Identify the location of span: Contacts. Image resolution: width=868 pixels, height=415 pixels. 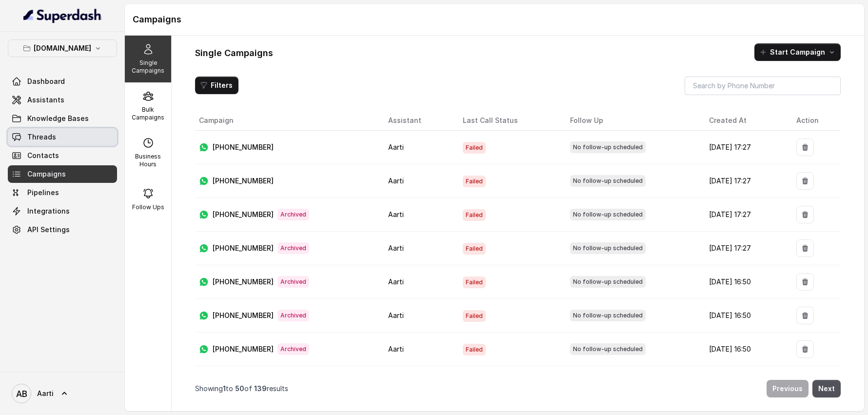
(43, 155).